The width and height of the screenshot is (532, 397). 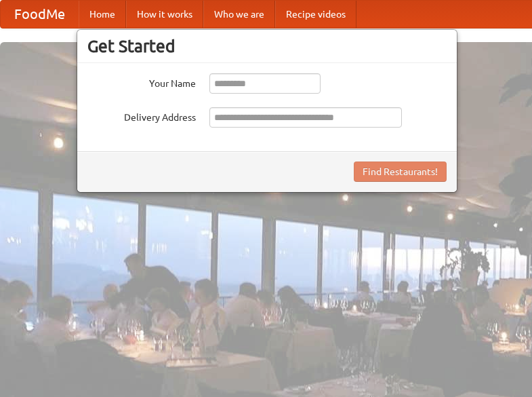 I want to click on a: Recipe videos, so click(x=316, y=14).